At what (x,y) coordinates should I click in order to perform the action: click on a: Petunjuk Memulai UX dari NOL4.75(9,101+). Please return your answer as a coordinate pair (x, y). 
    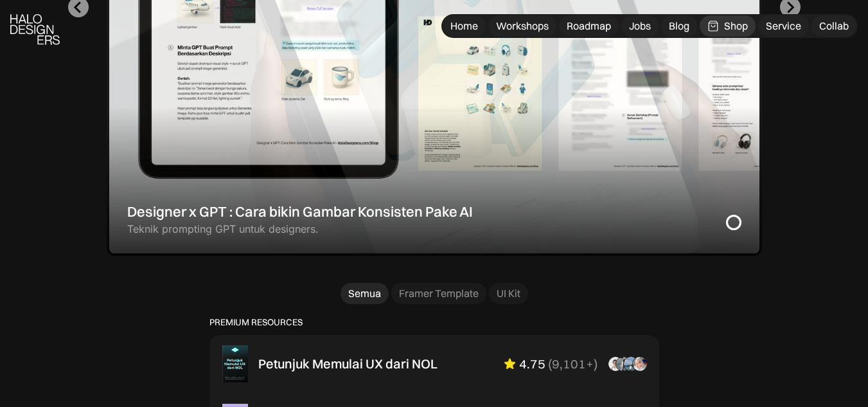
    Looking at the image, I should click on (434, 364).